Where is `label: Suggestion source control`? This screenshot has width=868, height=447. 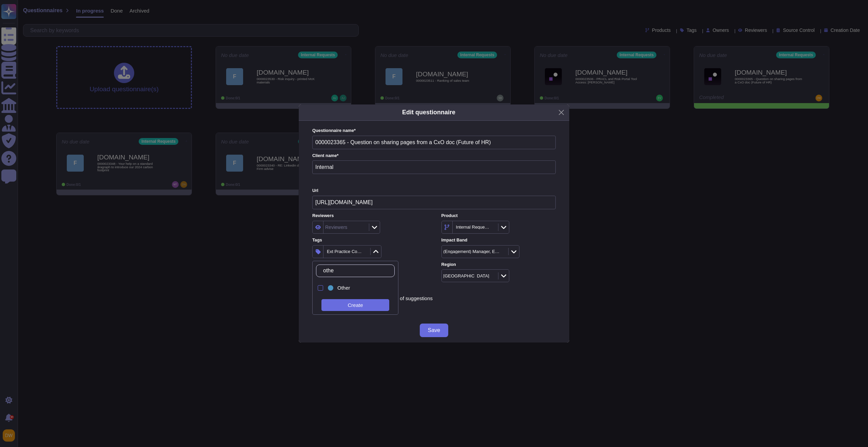
label: Suggestion source control is located at coordinates (434, 290).